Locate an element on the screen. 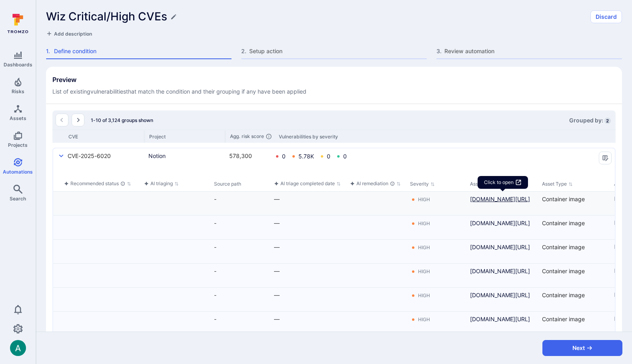  div: 578,300 is located at coordinates (249, 156).